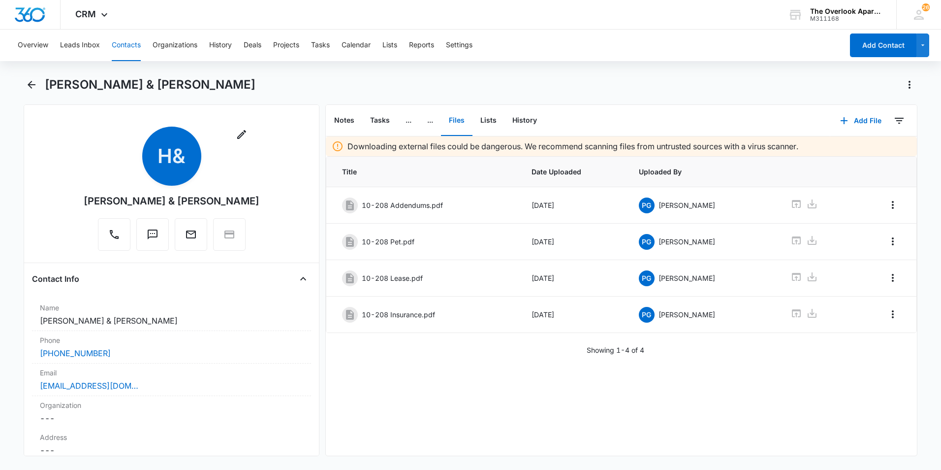  I want to click on button: Call, so click(114, 234).